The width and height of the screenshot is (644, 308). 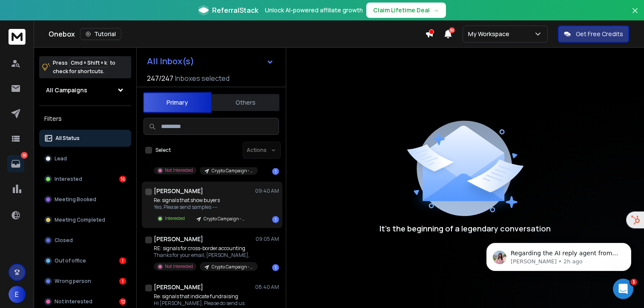 What do you see at coordinates (237, 34) in the screenshot?
I see `div: Onebox` at bounding box center [237, 34].